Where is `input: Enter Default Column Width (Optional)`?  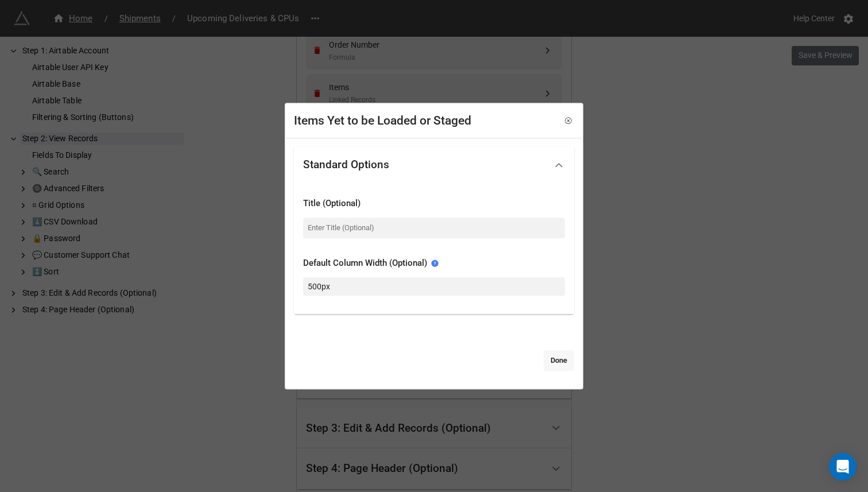
input: Enter Default Column Width (Optional) is located at coordinates (434, 286).